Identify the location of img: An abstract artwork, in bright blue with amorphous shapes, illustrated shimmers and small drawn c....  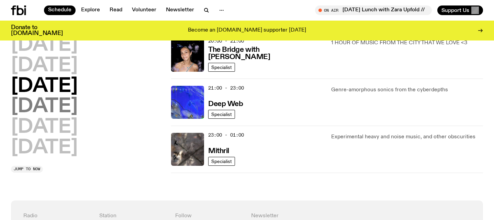
(187, 102).